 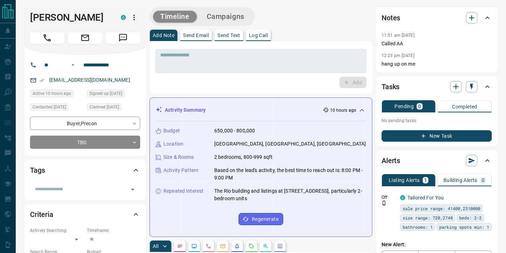 What do you see at coordinates (260, 110) in the screenshot?
I see `div: Activity Summary10 hours ago` at bounding box center [260, 110].